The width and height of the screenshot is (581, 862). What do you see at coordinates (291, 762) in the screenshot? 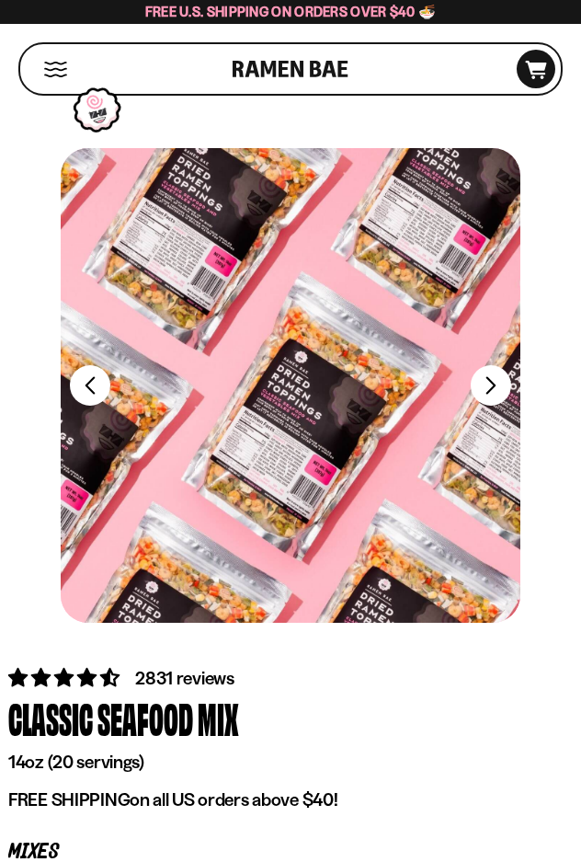
I see `p: 14oz (20 servings)` at bounding box center [291, 762].